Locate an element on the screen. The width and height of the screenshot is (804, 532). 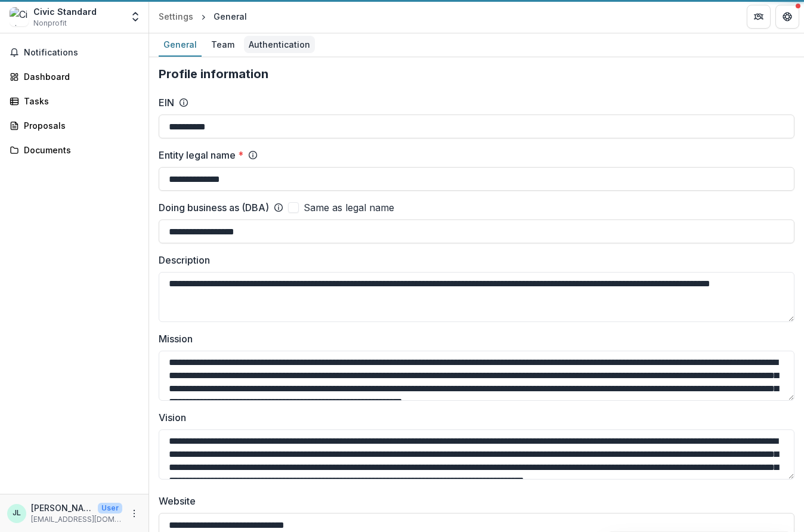
div: Justin Lander is located at coordinates (17, 513).